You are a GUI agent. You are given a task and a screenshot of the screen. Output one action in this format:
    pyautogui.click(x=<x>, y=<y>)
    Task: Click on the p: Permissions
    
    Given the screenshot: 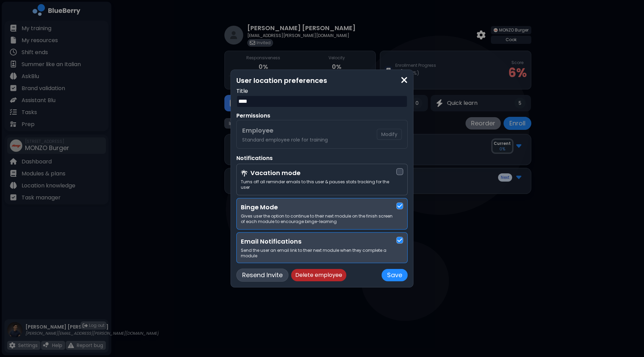 What is the action you would take?
    pyautogui.click(x=322, y=116)
    